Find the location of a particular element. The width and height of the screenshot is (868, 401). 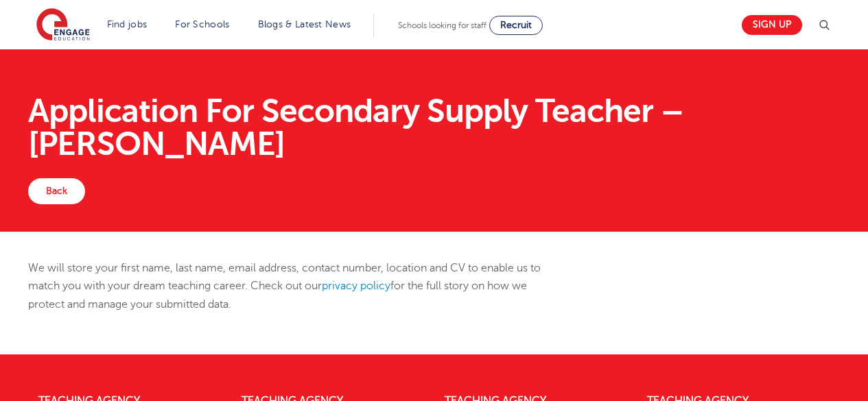

a: Blogs & Latest News is located at coordinates (305, 24).